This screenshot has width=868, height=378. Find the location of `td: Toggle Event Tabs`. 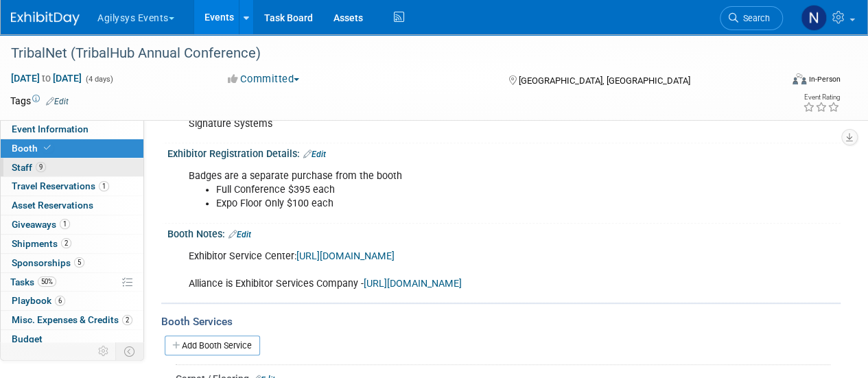

td: Toggle Event Tabs is located at coordinates (130, 351).